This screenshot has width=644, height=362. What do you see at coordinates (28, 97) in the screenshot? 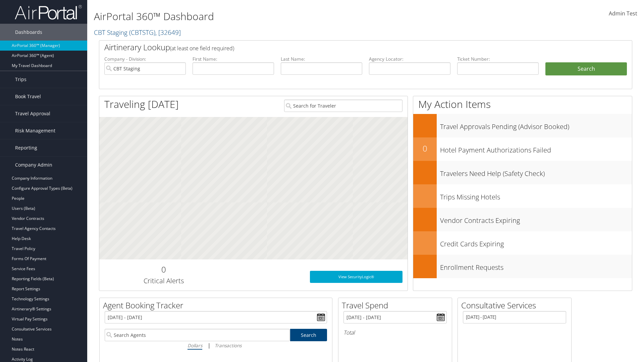
I see `span: Book Travel` at bounding box center [28, 97].